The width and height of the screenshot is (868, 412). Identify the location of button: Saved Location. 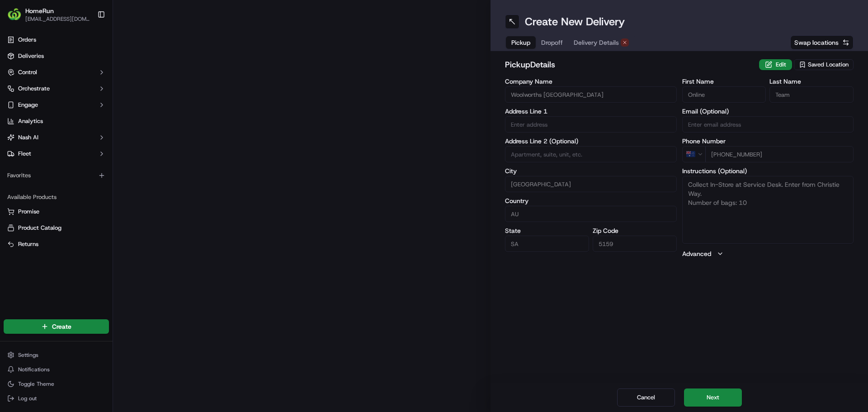
(824, 65).